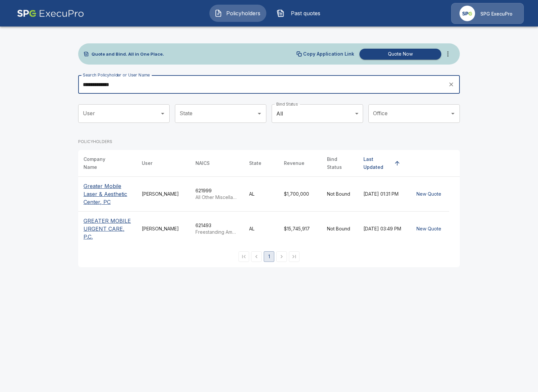 Image resolution: width=538 pixels, height=392 pixels. What do you see at coordinates (95, 142) in the screenshot?
I see `p: POLICYHOLDERS` at bounding box center [95, 142].